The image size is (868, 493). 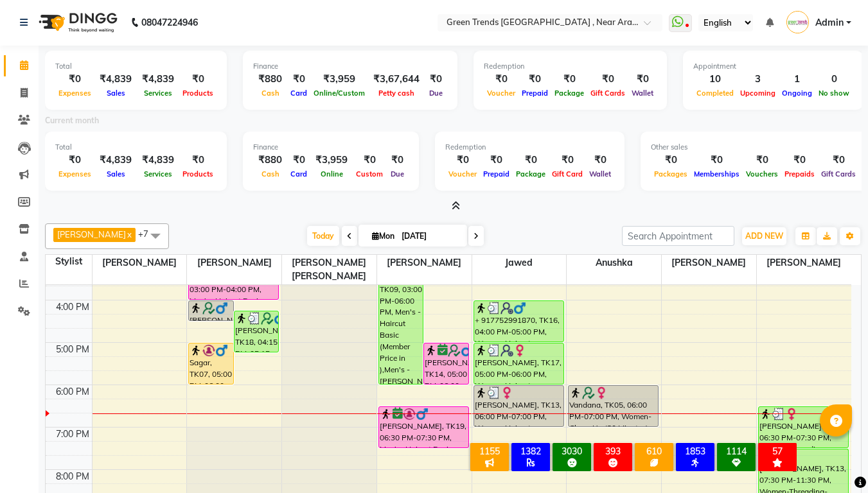 I want to click on span: Mon, so click(x=383, y=236).